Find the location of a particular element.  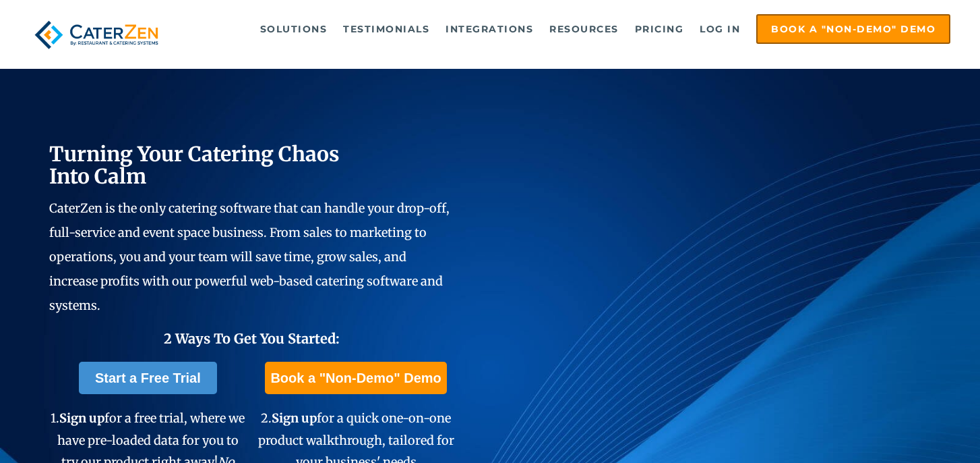

span: Turning Your Catering Chaos Into Calm is located at coordinates (195, 164).